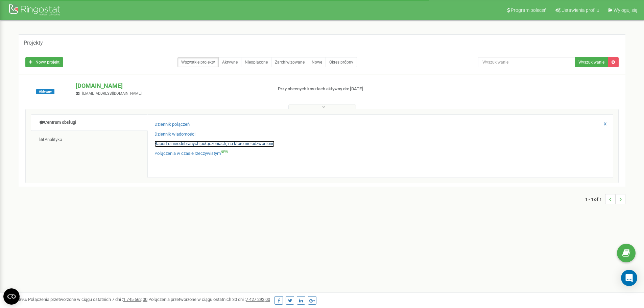  Describe the element at coordinates (317, 62) in the screenshot. I see `a: Nowe` at that location.